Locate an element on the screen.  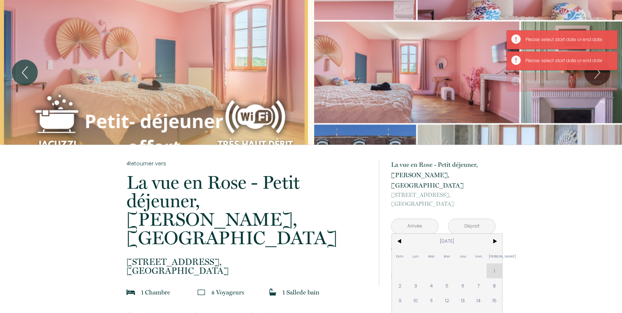
span: Mar is located at coordinates (431, 256).